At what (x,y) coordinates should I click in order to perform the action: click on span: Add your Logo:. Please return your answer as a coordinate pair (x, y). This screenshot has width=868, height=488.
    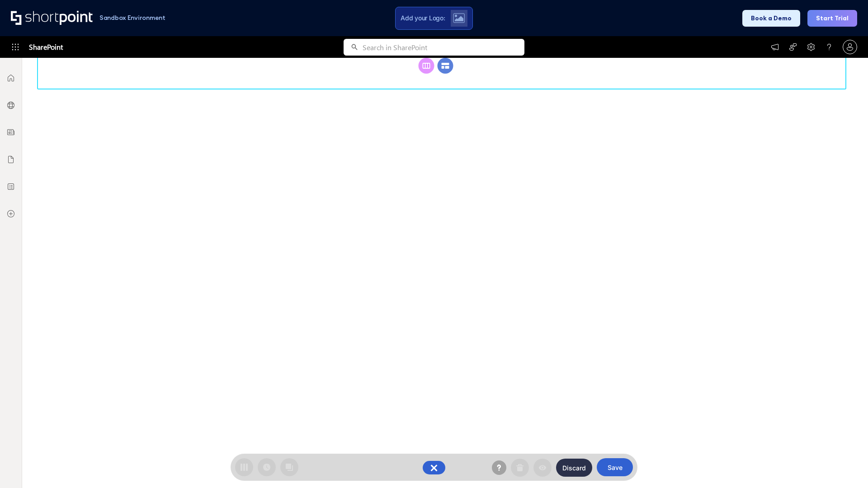
    Looking at the image, I should click on (423, 18).